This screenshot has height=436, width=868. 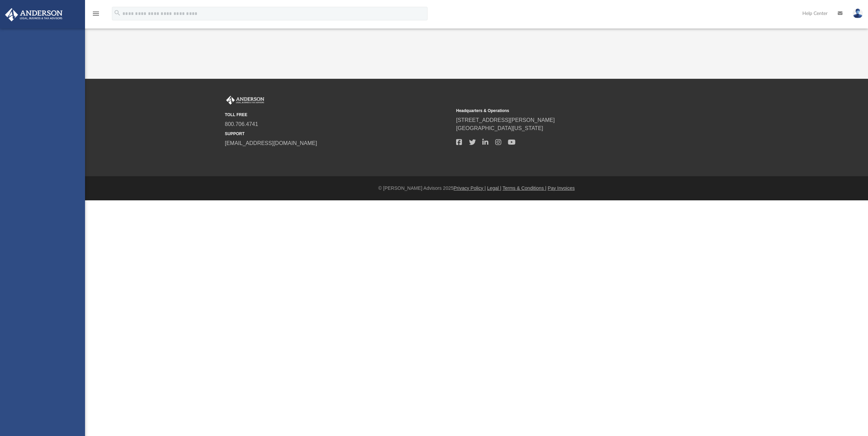 I want to click on a: Legal |, so click(x=494, y=188).